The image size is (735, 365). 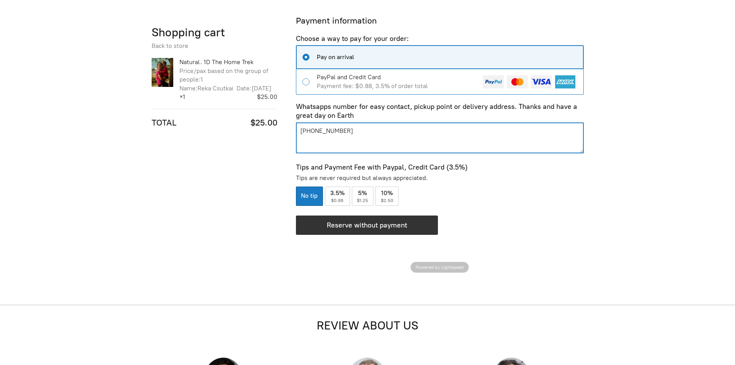 I want to click on div: × 1, so click(x=182, y=97).